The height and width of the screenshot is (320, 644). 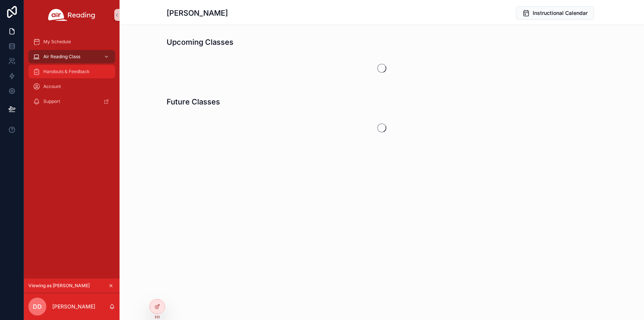 I want to click on span: DD, so click(x=37, y=307).